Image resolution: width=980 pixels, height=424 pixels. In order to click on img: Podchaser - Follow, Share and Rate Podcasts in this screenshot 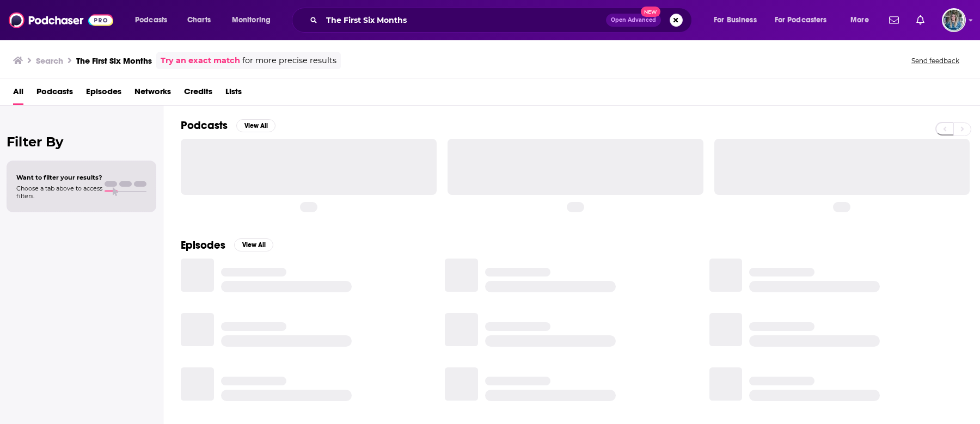, I will do `click(61, 20)`.